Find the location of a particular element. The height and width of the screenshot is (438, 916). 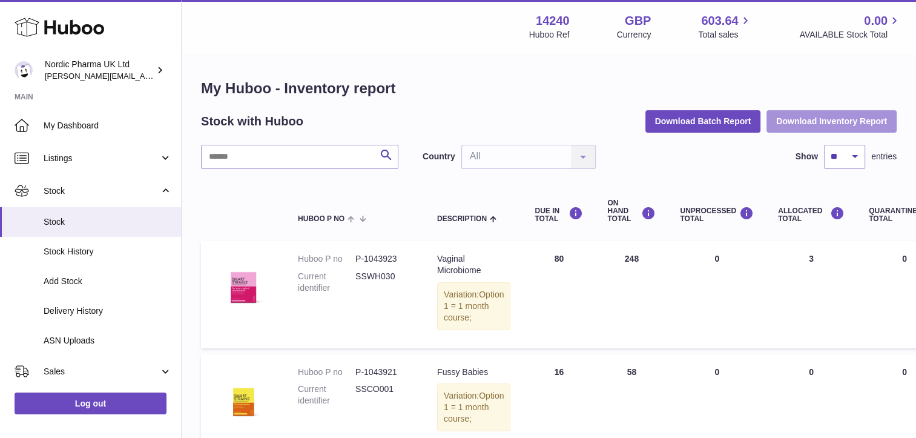

span: Huboo P no is located at coordinates (321, 219).